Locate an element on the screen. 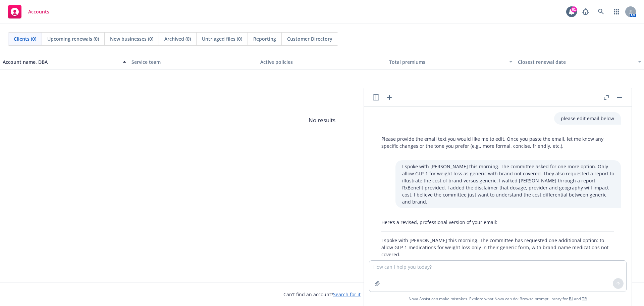 The width and height of the screenshot is (644, 306). div: Total premiums is located at coordinates (447, 62).